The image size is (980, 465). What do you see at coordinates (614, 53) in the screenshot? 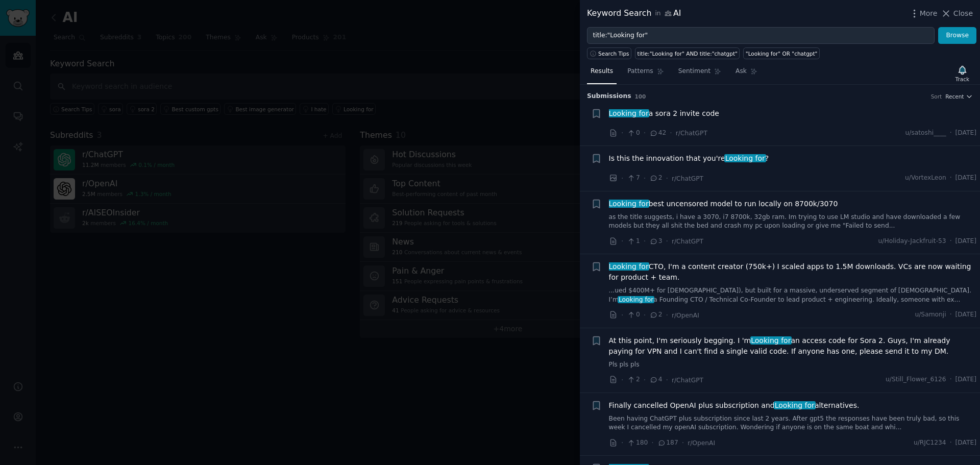
I see `span: Search Tips` at bounding box center [614, 53].